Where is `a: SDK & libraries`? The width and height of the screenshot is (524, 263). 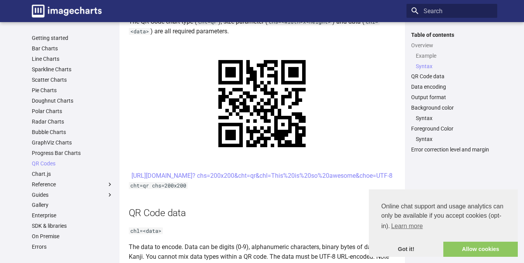
a: SDK & libraries is located at coordinates (72, 226).